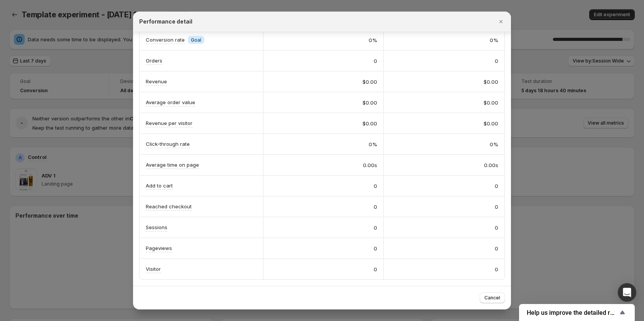 This screenshot has height=321, width=644. Describe the element at coordinates (627, 292) in the screenshot. I see `div: Open Intercom Messenger` at that location.